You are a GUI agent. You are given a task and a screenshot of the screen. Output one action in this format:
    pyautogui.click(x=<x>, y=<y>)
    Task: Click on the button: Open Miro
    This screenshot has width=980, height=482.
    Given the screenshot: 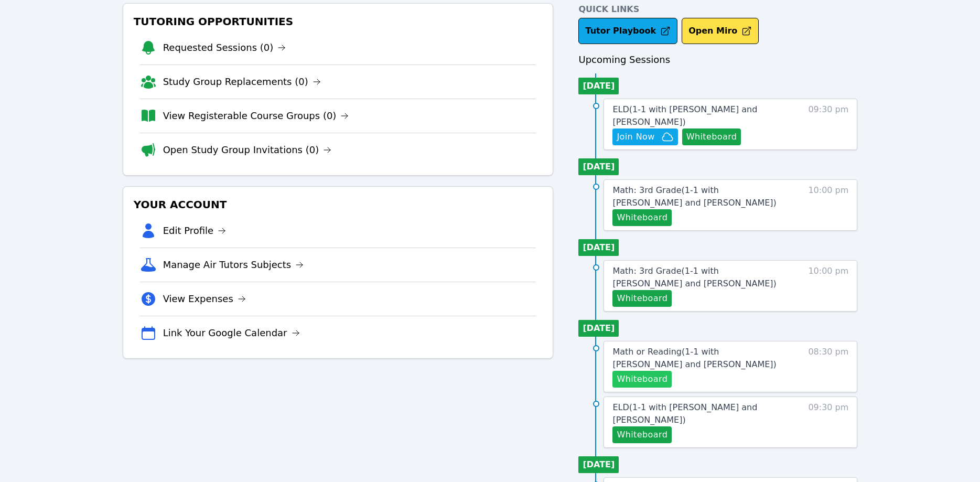 What is the action you would take?
    pyautogui.click(x=719, y=31)
    